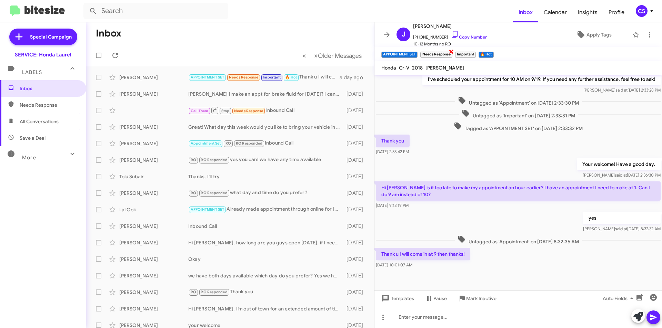  Describe the element at coordinates (619, 299) in the screenshot. I see `button: Auto Fields` at that location.